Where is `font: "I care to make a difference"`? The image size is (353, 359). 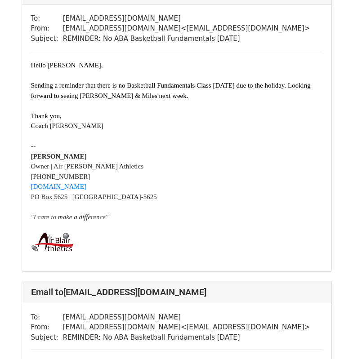
font: "I care to make a difference" is located at coordinates (70, 217).